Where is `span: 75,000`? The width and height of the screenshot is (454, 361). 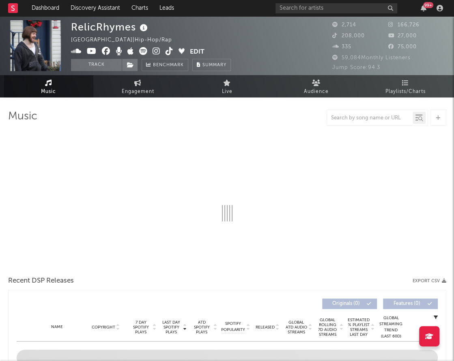 span: 75,000 is located at coordinates (403, 47).